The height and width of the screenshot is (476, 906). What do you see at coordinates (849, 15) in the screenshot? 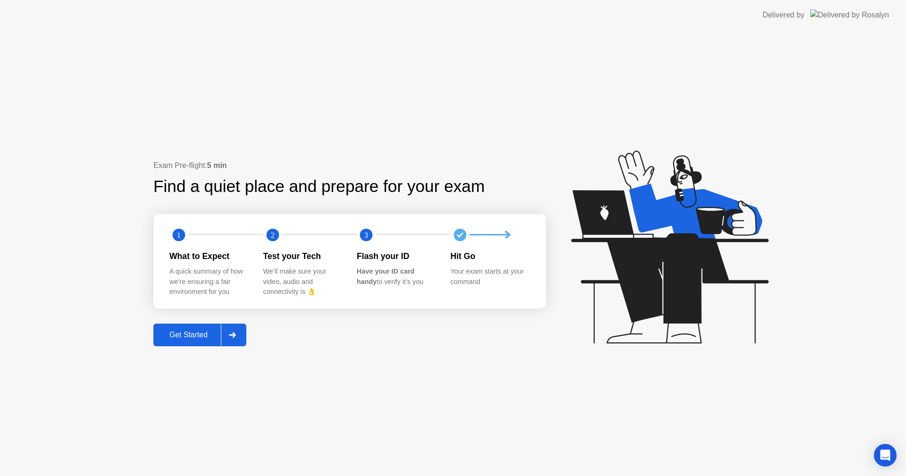
I see `img: Delivered by Rosalyn` at bounding box center [849, 15].